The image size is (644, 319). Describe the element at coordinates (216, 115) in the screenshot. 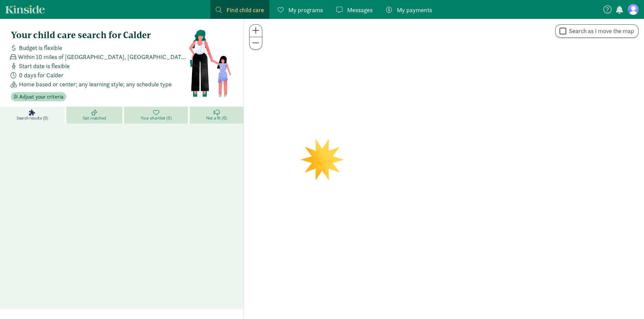

I see `a: Not a fit (0)` at that location.